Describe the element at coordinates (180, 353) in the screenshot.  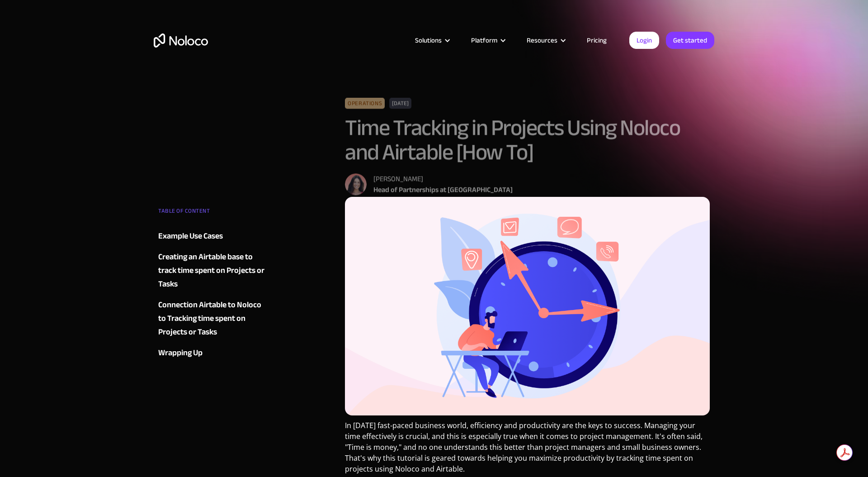
I see `div: Wrapping Up` at that location.